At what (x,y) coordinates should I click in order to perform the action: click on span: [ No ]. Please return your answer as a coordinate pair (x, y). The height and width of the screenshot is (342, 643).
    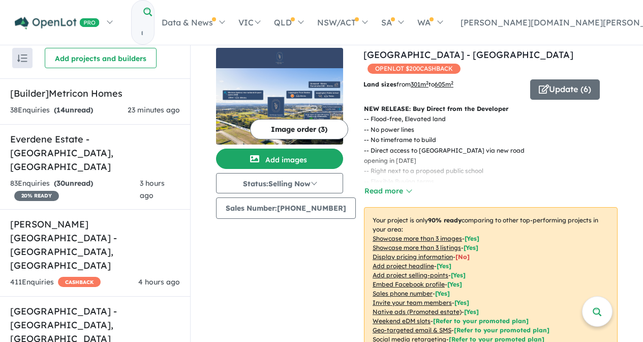
    Looking at the image, I should click on (463, 256).